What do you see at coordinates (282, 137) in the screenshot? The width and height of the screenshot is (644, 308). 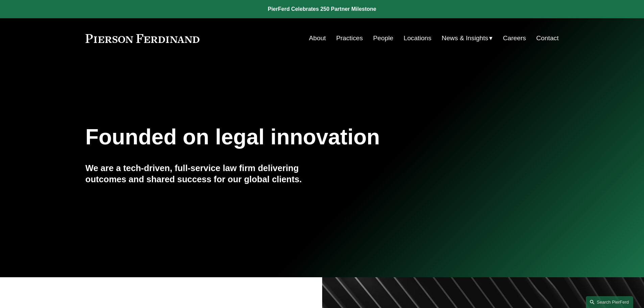 I see `h1: Founded on legal innovation` at bounding box center [282, 137].